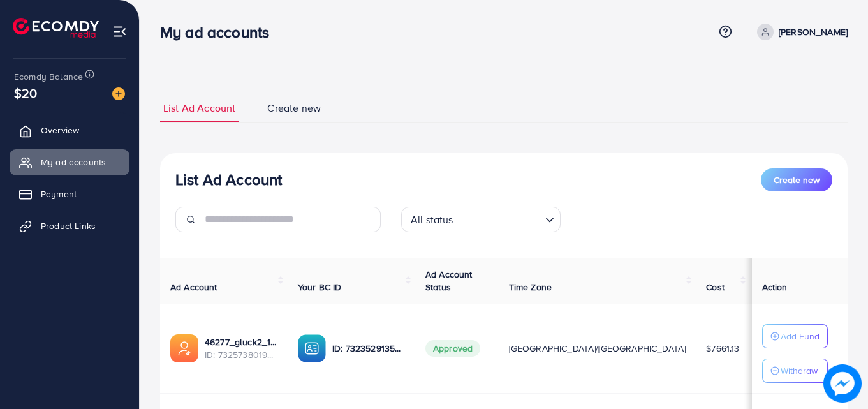  Describe the element at coordinates (530, 287) in the screenshot. I see `span: Time Zone` at that location.